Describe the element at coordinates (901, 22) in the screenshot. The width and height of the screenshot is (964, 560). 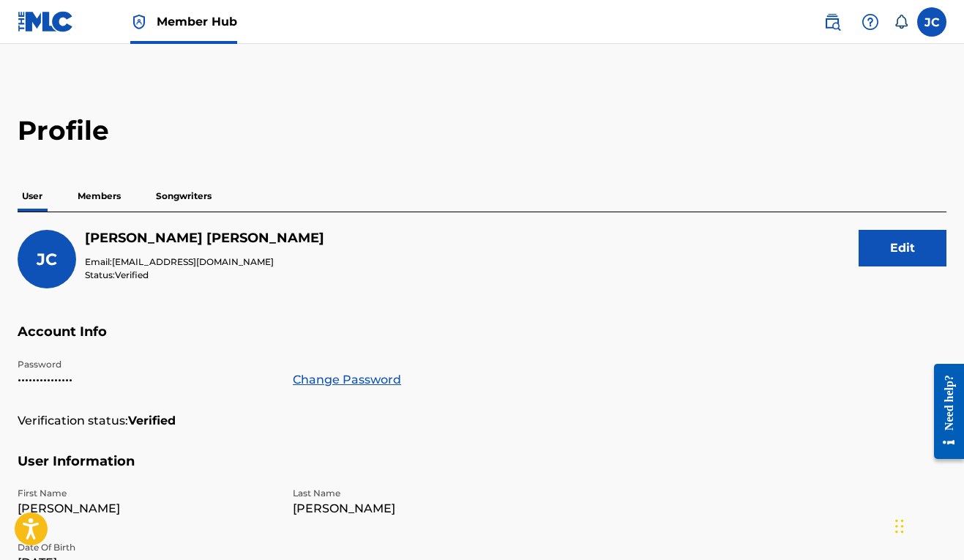
I see `div: Notifications` at that location.